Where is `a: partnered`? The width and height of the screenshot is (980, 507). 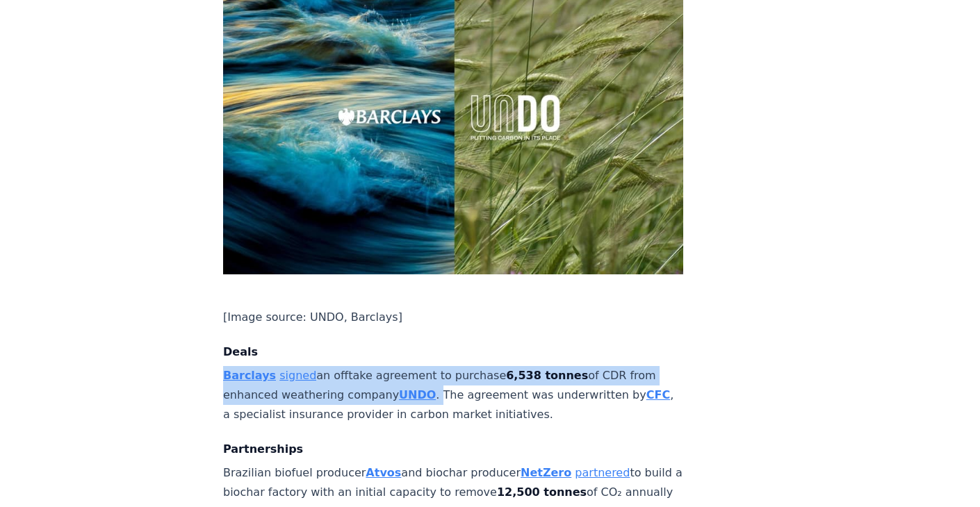 a: partnered is located at coordinates (602, 473).